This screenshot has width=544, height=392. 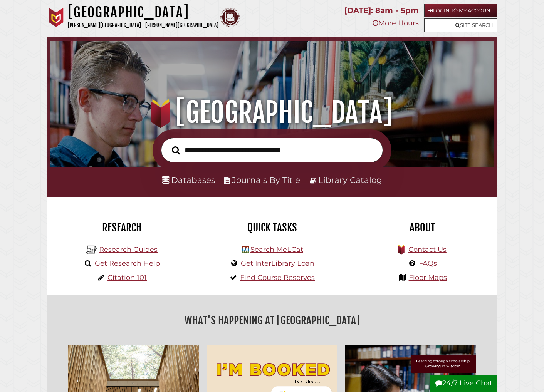 What do you see at coordinates (188, 180) in the screenshot?
I see `a: Databases` at bounding box center [188, 180].